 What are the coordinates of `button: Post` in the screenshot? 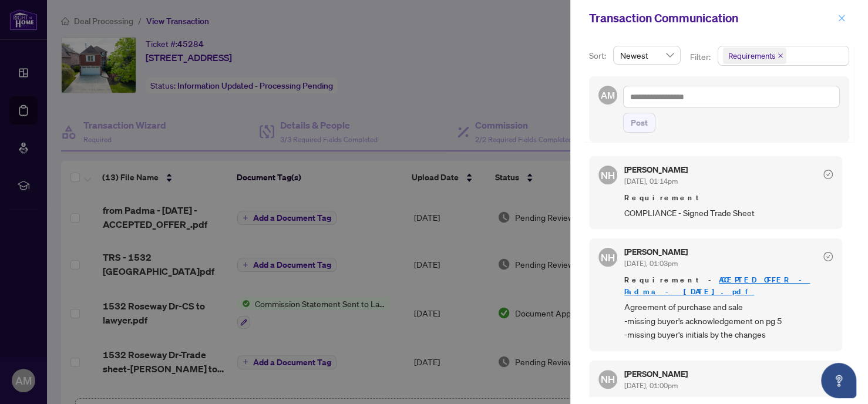 It's located at (639, 123).